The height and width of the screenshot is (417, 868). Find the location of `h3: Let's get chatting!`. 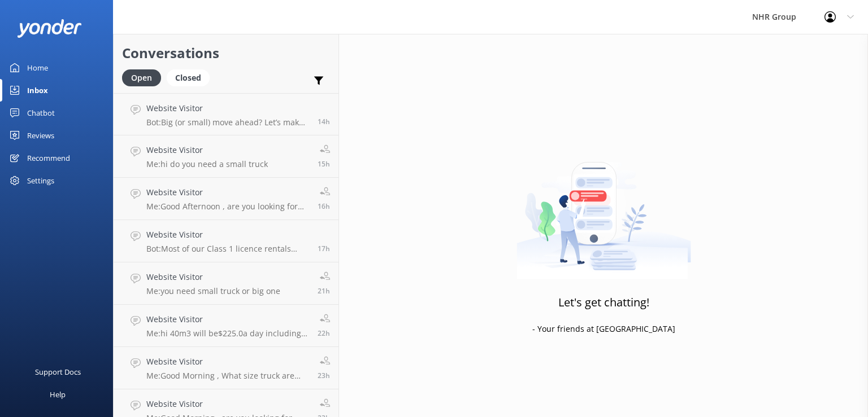

h3: Let's get chatting! is located at coordinates (604, 302).